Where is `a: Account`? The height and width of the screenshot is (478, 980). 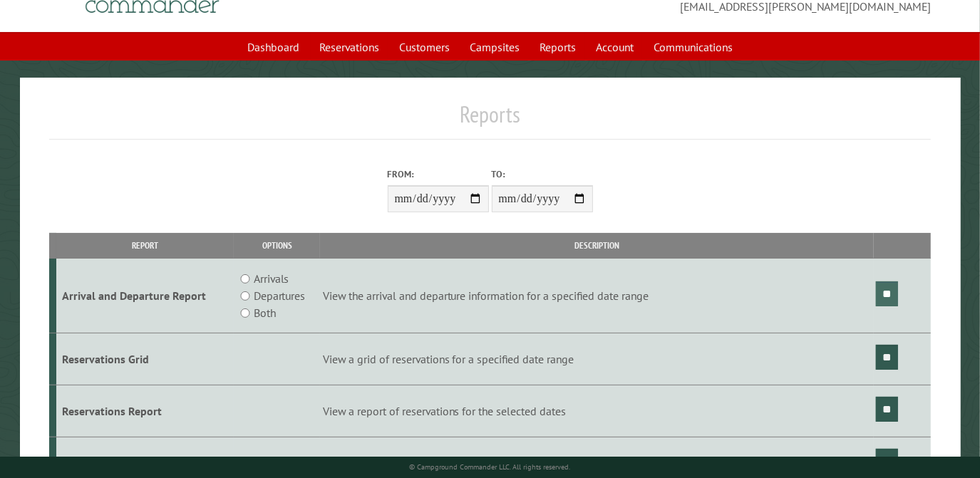 a: Account is located at coordinates (615, 47).